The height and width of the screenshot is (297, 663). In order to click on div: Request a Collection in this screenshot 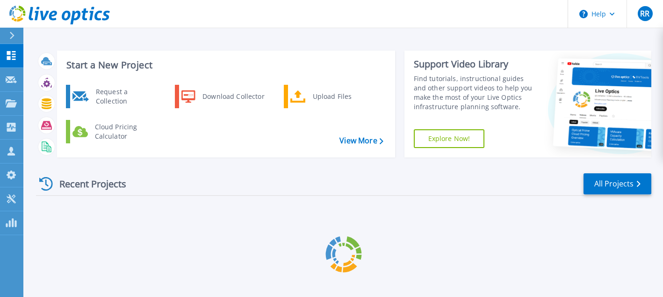, I will do `click(125, 96)`.